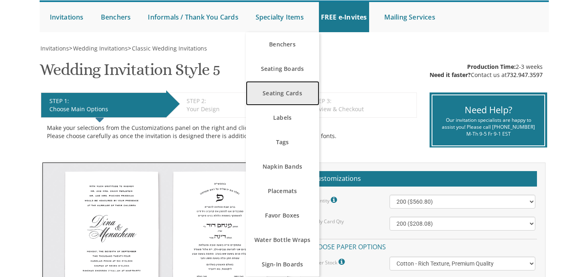  I want to click on div: STEP 1:, so click(106, 101).